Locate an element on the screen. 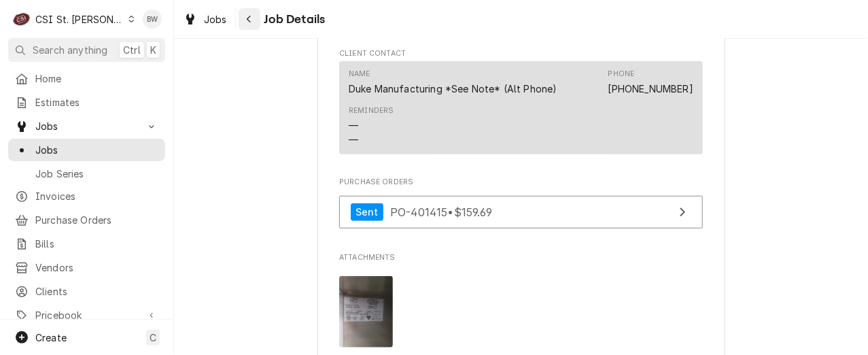  span: K is located at coordinates (153, 50).